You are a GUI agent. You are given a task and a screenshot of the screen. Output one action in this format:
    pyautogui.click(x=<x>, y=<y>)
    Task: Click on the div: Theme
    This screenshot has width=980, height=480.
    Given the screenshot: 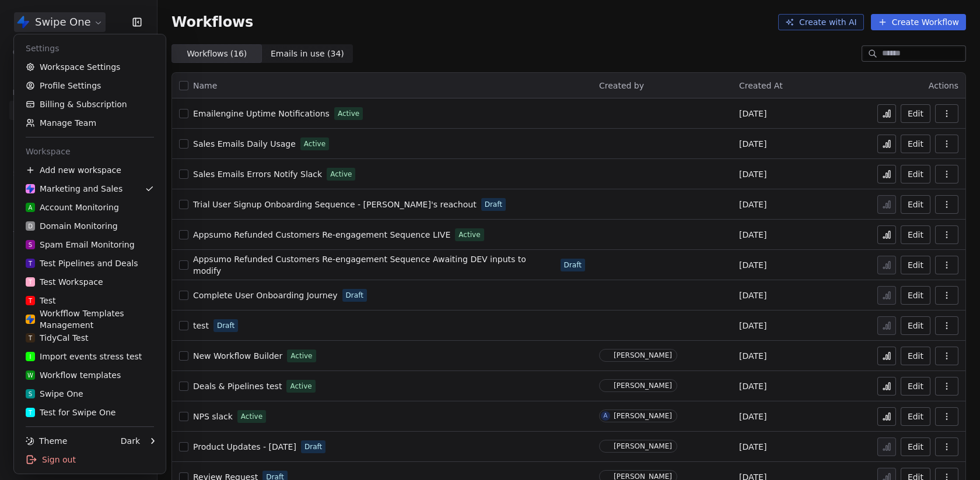 What is the action you would take?
    pyautogui.click(x=46, y=442)
    